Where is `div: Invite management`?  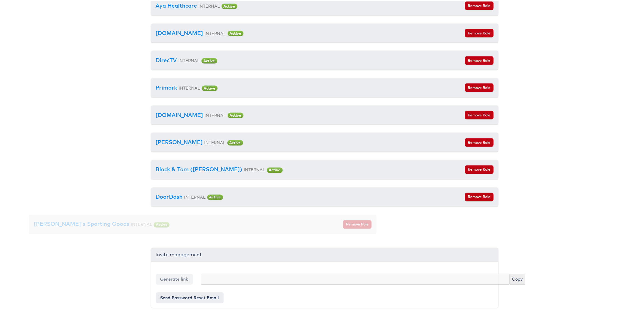 div: Invite management is located at coordinates (325, 254).